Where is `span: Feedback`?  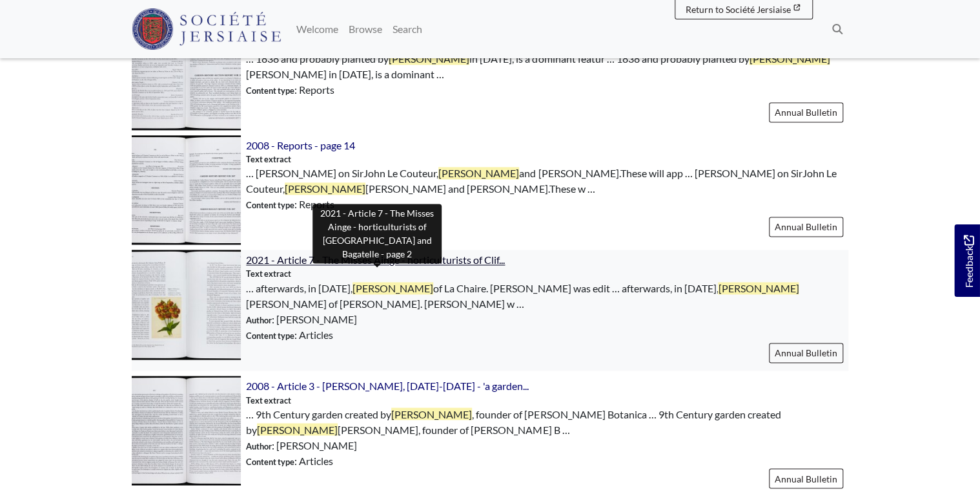
span: Feedback is located at coordinates (969, 261).